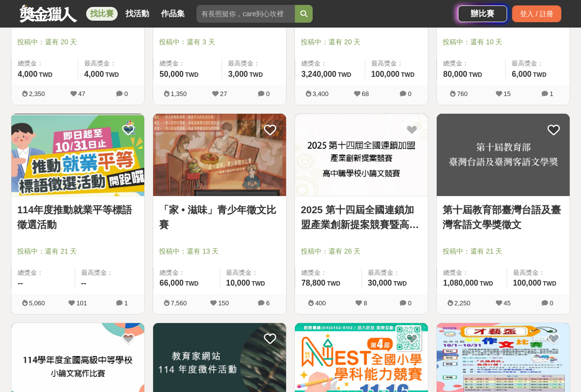  Describe the element at coordinates (220, 217) in the screenshot. I see `a: 「家 • 滋味」青少年徵文比賽` at that location.